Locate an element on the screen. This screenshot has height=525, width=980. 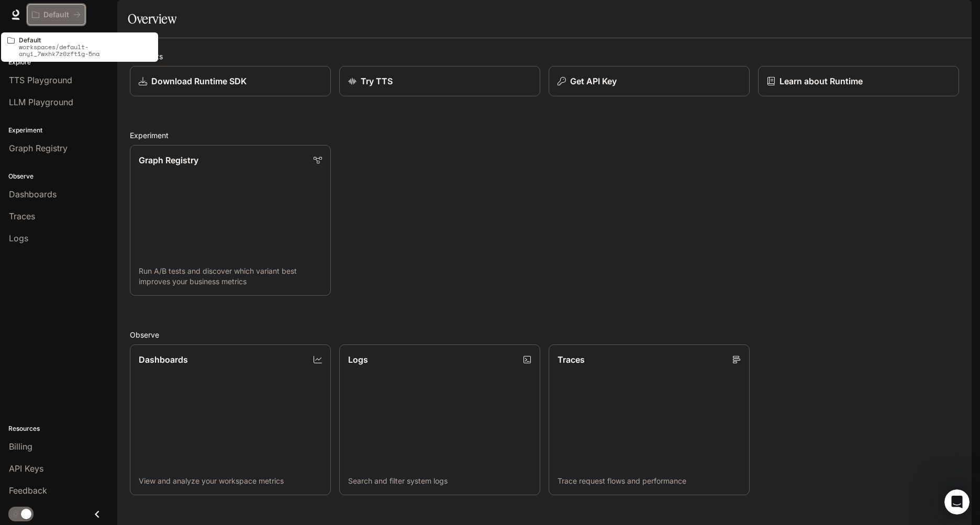
button: All workspaces is located at coordinates (56, 15).